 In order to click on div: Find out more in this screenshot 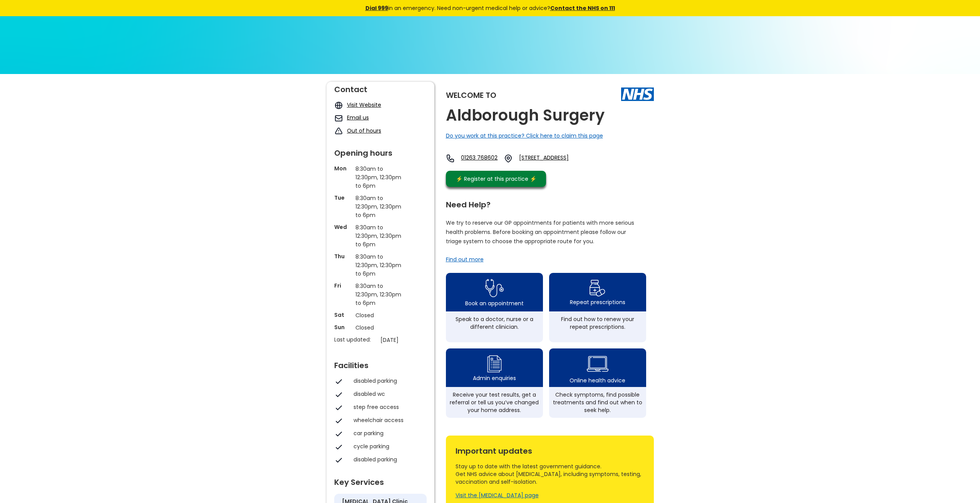, I will do `click(465, 259)`.